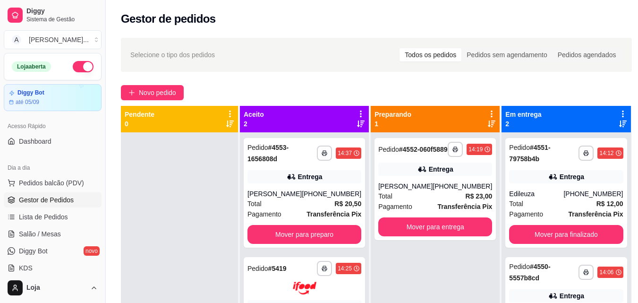 The width and height of the screenshot is (638, 303). What do you see at coordinates (476, 149) in the screenshot?
I see `div: 14:19` at bounding box center [476, 149].